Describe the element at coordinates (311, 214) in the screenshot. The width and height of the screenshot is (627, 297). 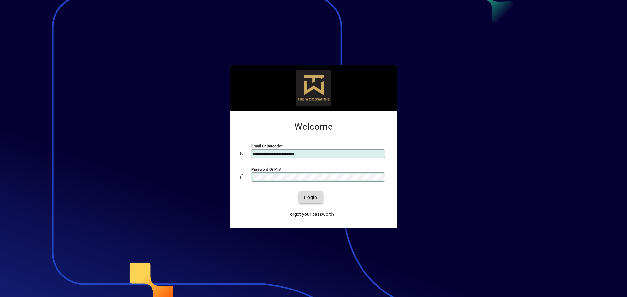
I see `span: Forgot your password?` at that location.